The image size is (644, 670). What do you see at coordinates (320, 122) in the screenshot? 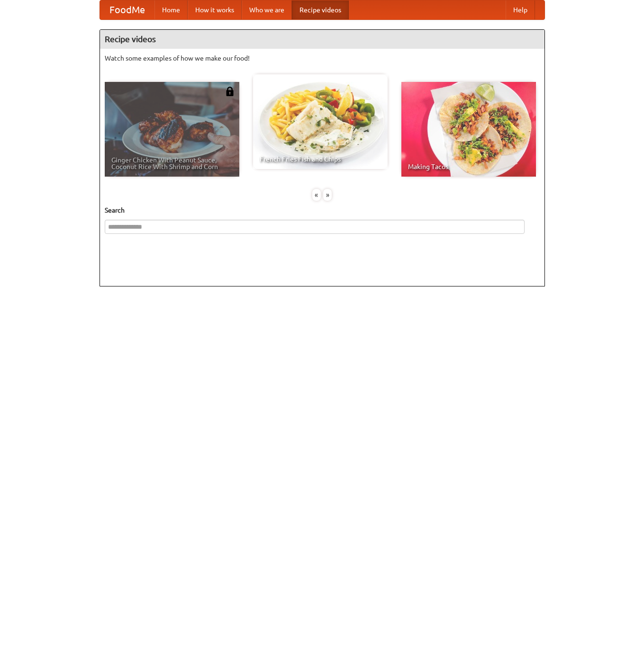
I see `a: French Fries Fish and Chips` at bounding box center [320, 122].